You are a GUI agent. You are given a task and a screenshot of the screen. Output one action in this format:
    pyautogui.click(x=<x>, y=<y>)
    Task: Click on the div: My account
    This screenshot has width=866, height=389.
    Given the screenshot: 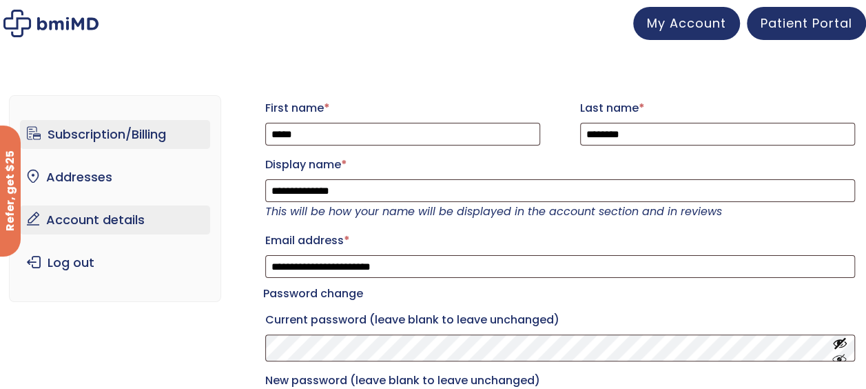 What is the action you would take?
    pyautogui.click(x=51, y=23)
    